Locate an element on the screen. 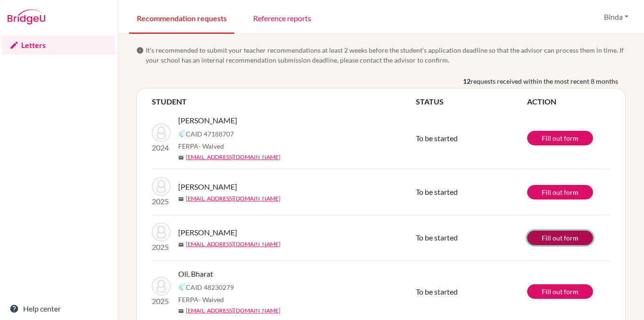  span: Oli, Bharat is located at coordinates (196, 274).